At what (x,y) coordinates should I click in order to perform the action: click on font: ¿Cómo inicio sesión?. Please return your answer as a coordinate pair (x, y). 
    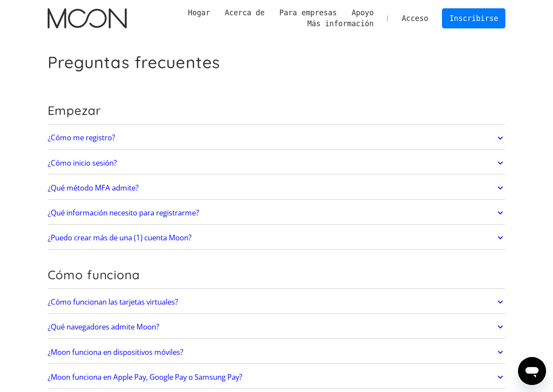
    Looking at the image, I should click on (82, 162).